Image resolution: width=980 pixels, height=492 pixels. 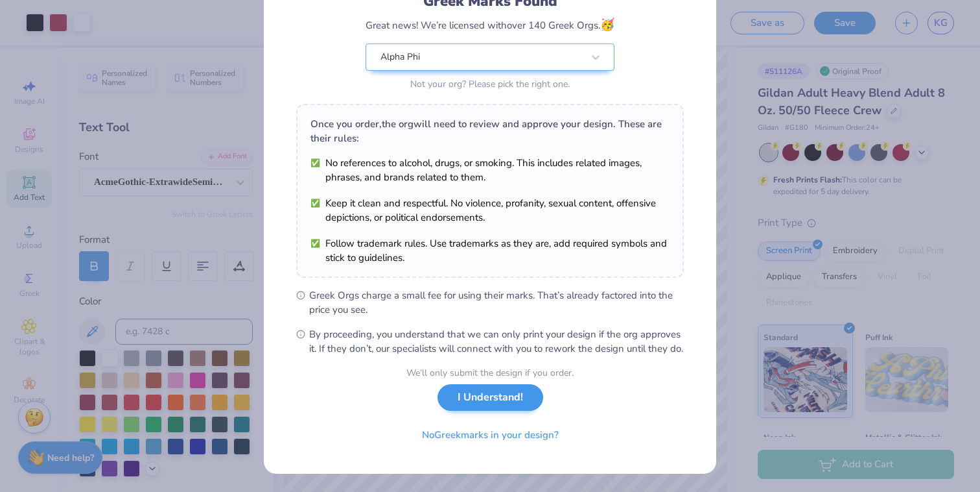 I want to click on button: I Understand!, so click(x=490, y=397).